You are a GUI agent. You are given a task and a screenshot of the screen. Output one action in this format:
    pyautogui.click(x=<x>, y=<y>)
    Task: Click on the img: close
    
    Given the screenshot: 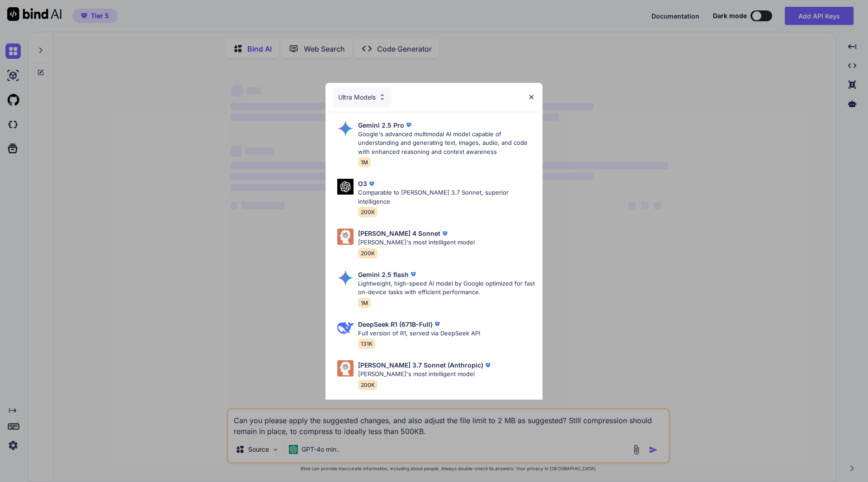 What is the action you would take?
    pyautogui.click(x=532, y=97)
    